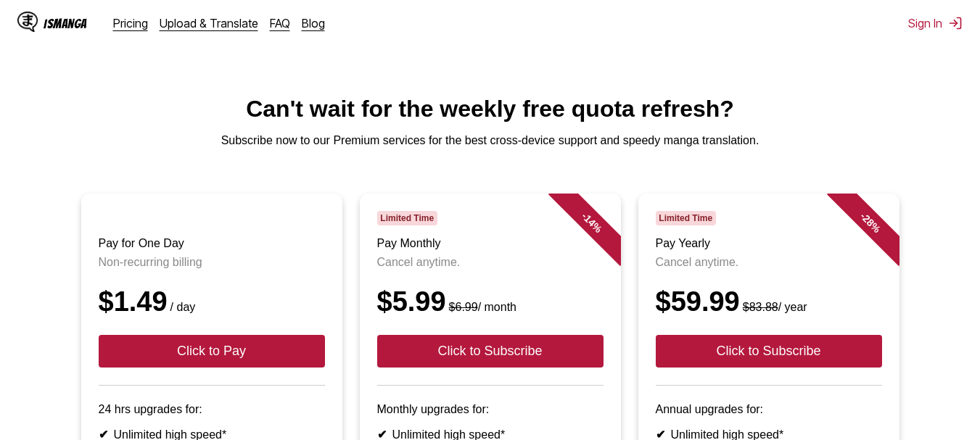 This screenshot has width=980, height=440. What do you see at coordinates (212, 262) in the screenshot?
I see `p: Non-recurring billing` at bounding box center [212, 262].